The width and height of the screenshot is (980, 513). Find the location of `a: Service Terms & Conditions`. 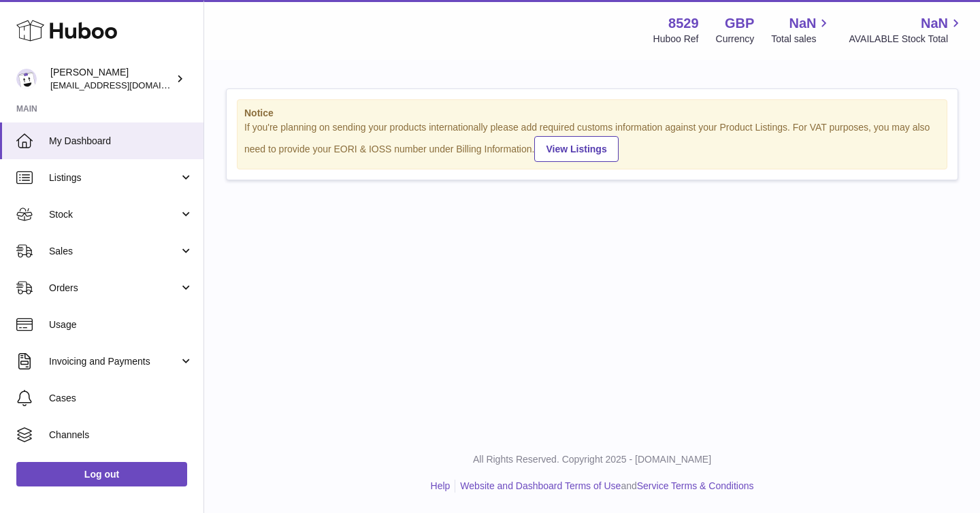

a: Service Terms & Conditions is located at coordinates (695, 486).